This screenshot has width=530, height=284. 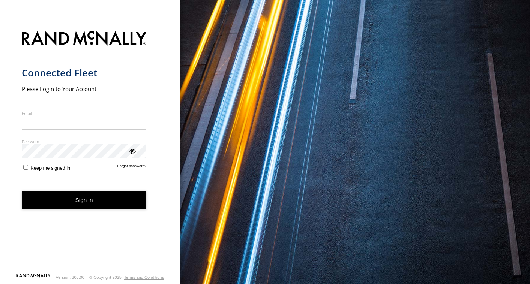 What do you see at coordinates (84, 200) in the screenshot?
I see `button: Sign in` at bounding box center [84, 200].